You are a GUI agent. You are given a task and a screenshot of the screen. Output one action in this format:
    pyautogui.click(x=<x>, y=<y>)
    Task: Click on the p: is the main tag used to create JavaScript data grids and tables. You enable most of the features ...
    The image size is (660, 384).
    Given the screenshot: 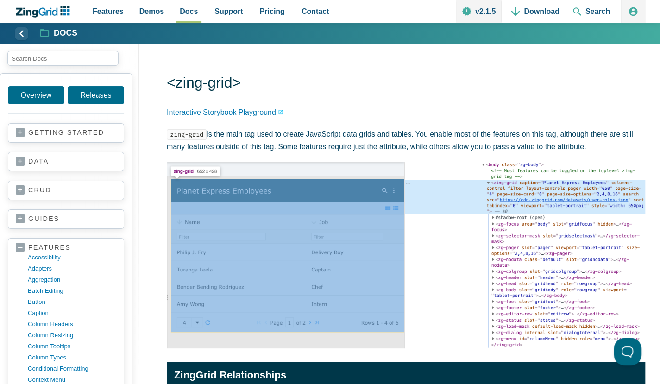 What is the action you would take?
    pyautogui.click(x=406, y=140)
    